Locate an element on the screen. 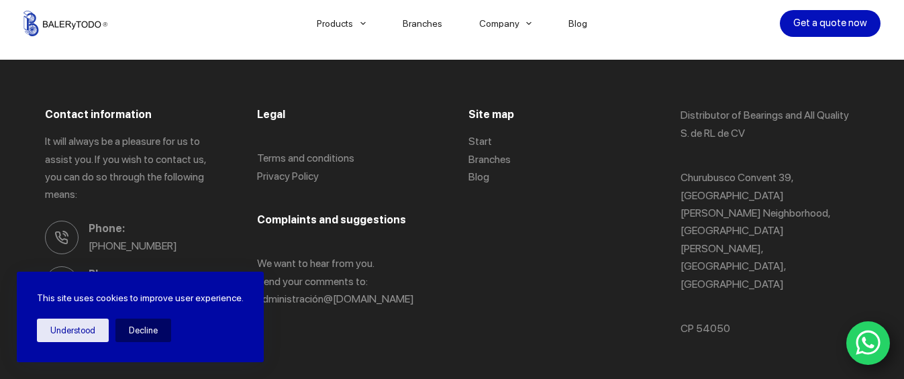 This screenshot has height=379, width=904. font: Get a quote now is located at coordinates (830, 23).